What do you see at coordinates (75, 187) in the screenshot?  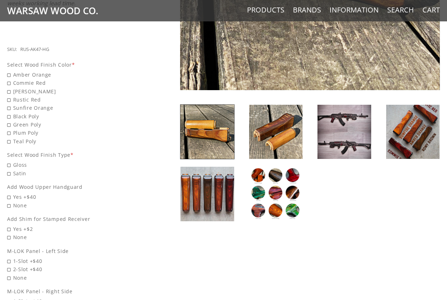 I see `div: Add Wood Upper Handguard` at bounding box center [75, 187].